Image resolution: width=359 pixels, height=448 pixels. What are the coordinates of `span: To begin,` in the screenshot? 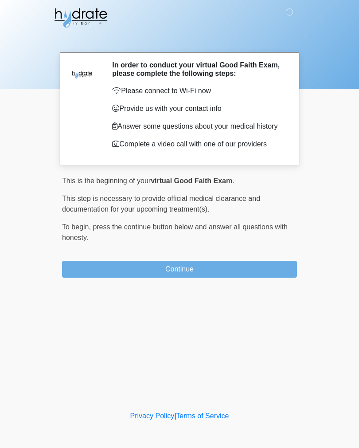 It's located at (77, 227).